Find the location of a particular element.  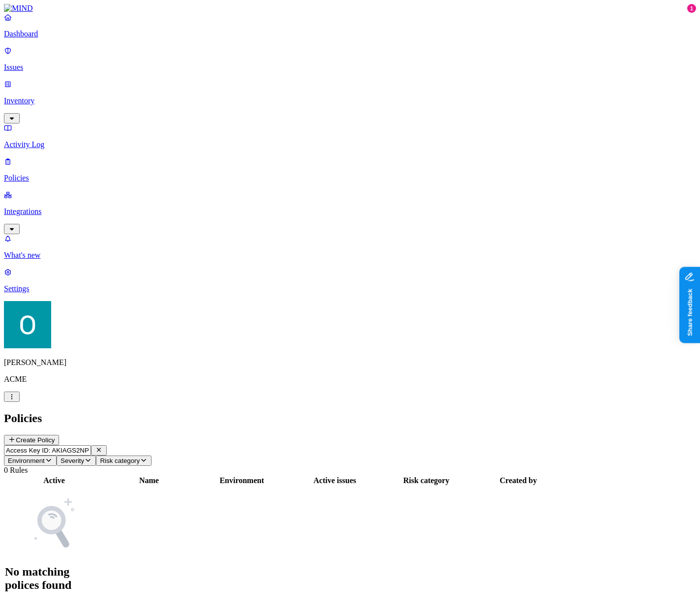

div: Risk category is located at coordinates (426, 480).